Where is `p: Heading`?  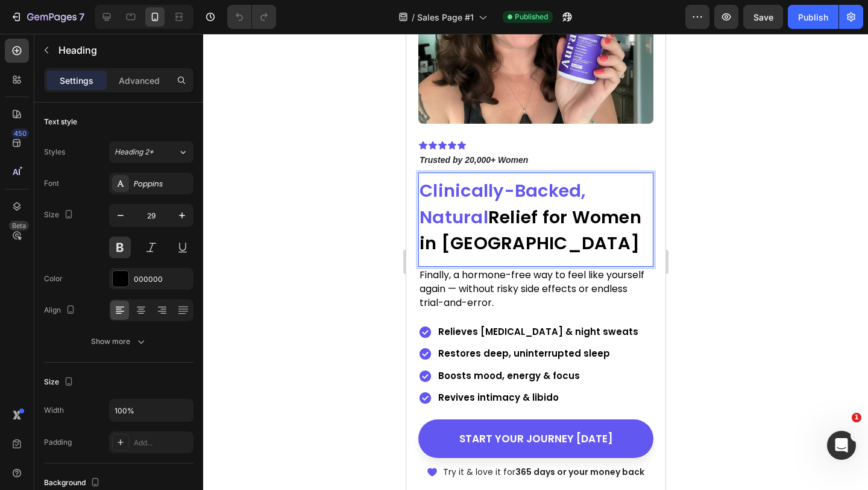
p: Heading is located at coordinates (124, 50).